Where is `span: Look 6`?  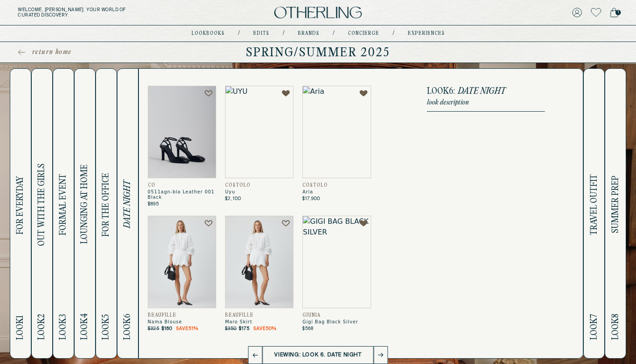
span: Look 6 is located at coordinates (127, 326).